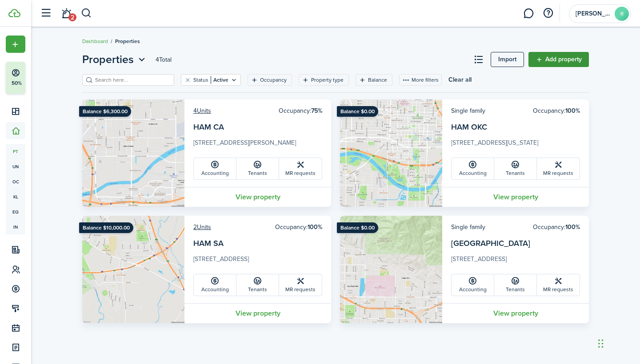  What do you see at coordinates (507, 59) in the screenshot?
I see `a: Import` at bounding box center [507, 59].